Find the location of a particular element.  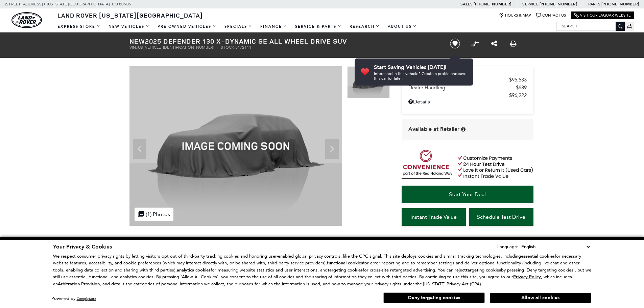

a: ComplyAuto is located at coordinates (87, 299).